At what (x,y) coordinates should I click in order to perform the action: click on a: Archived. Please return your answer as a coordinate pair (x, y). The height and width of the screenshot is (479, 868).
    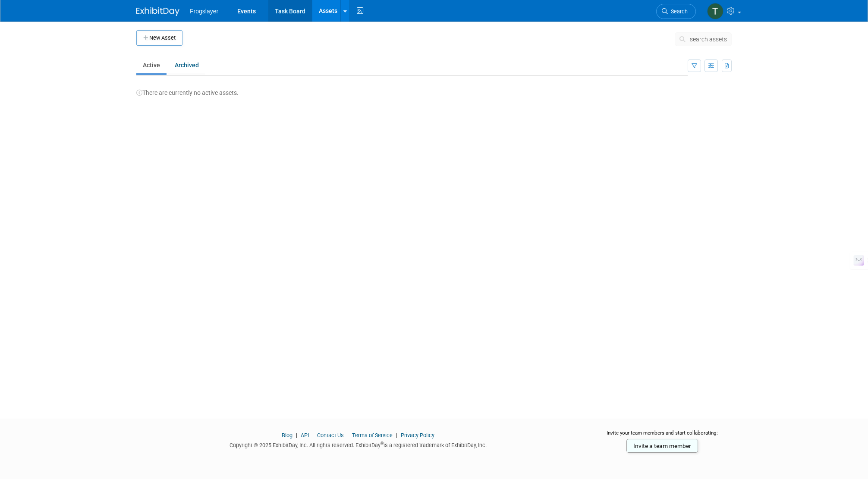
    Looking at the image, I should click on (187, 65).